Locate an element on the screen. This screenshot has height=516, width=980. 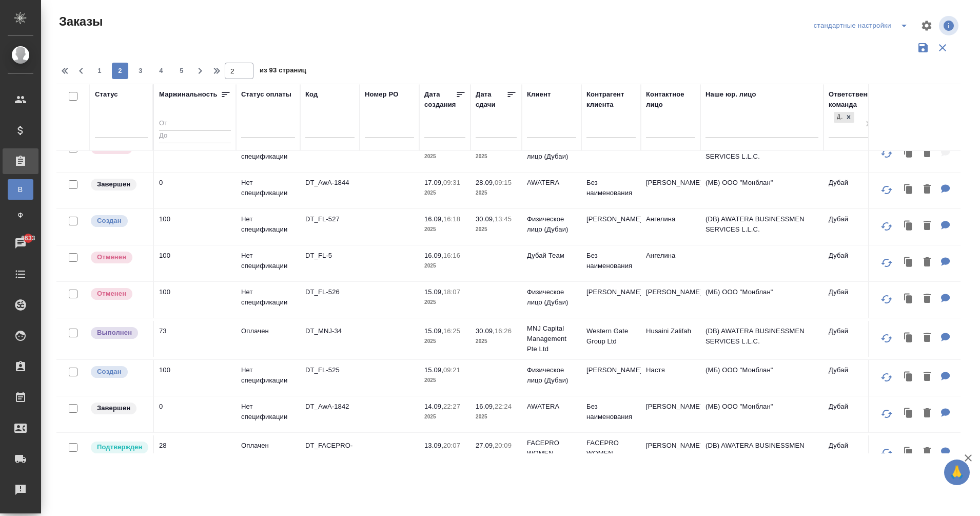
p: 30.09, is located at coordinates (485, 219).